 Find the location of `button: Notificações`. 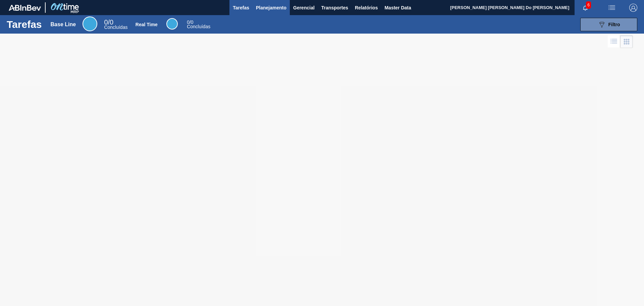

button: Notificações is located at coordinates (586, 8).